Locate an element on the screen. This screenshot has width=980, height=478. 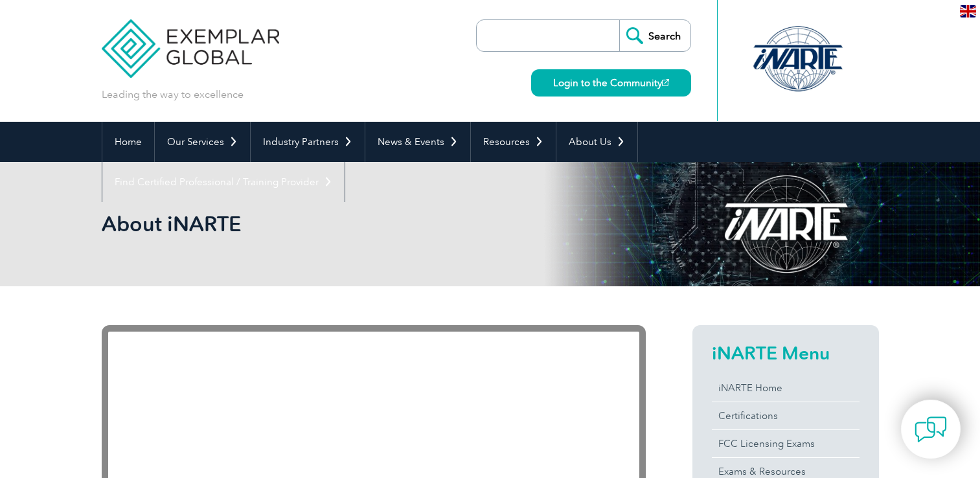
a: iNARTE Home is located at coordinates (786, 388).